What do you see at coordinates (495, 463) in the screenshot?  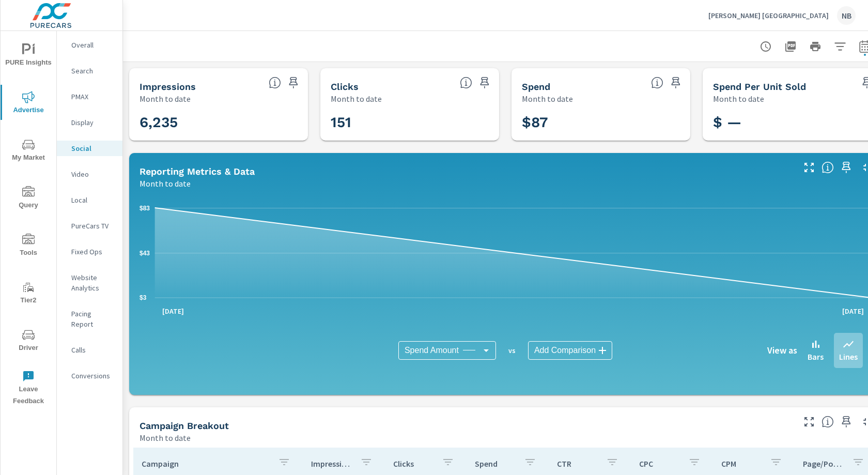 I see `p: Spend` at bounding box center [495, 463].